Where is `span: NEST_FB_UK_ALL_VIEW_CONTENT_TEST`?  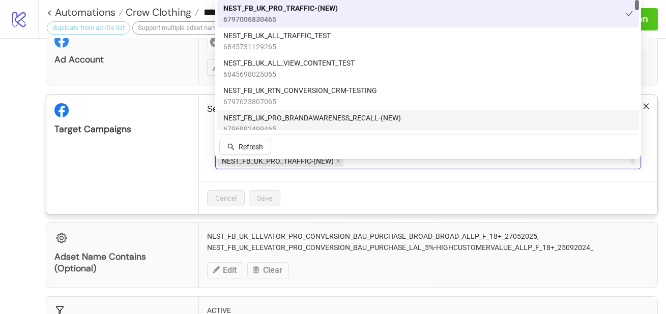
span: NEST_FB_UK_ALL_VIEW_CONTENT_TEST is located at coordinates (289, 63).